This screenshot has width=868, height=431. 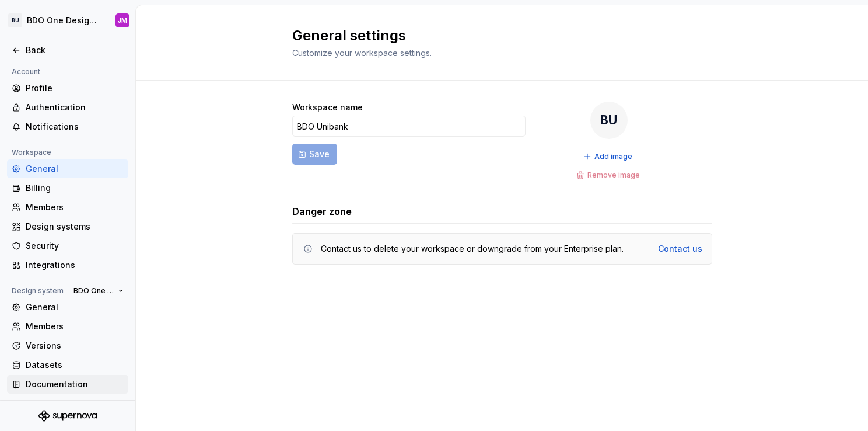 I want to click on a: Supernova Logo, so click(x=68, y=415).